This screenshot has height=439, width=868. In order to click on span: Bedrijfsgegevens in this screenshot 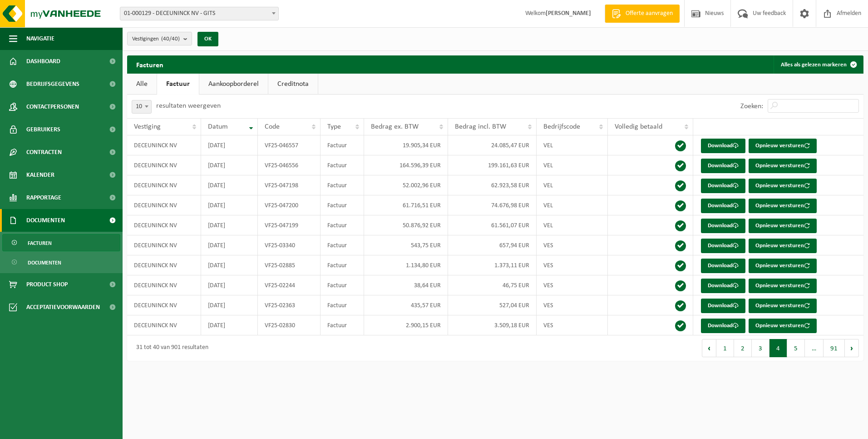, I will do `click(53, 84)`.